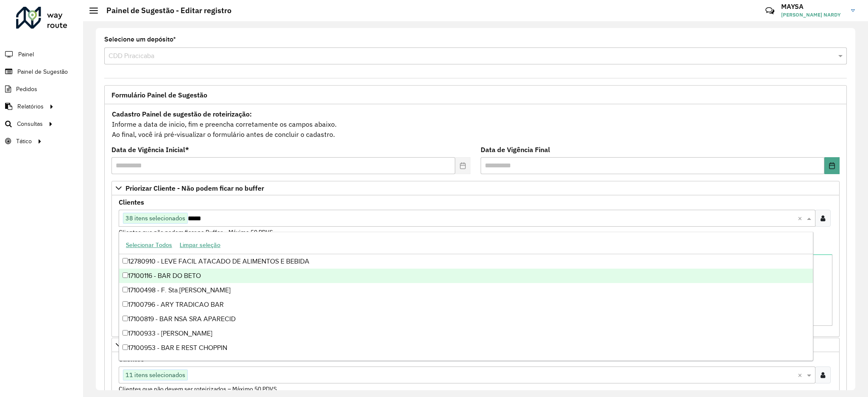  Describe the element at coordinates (131, 202) in the screenshot. I see `label: Clientes` at that location.